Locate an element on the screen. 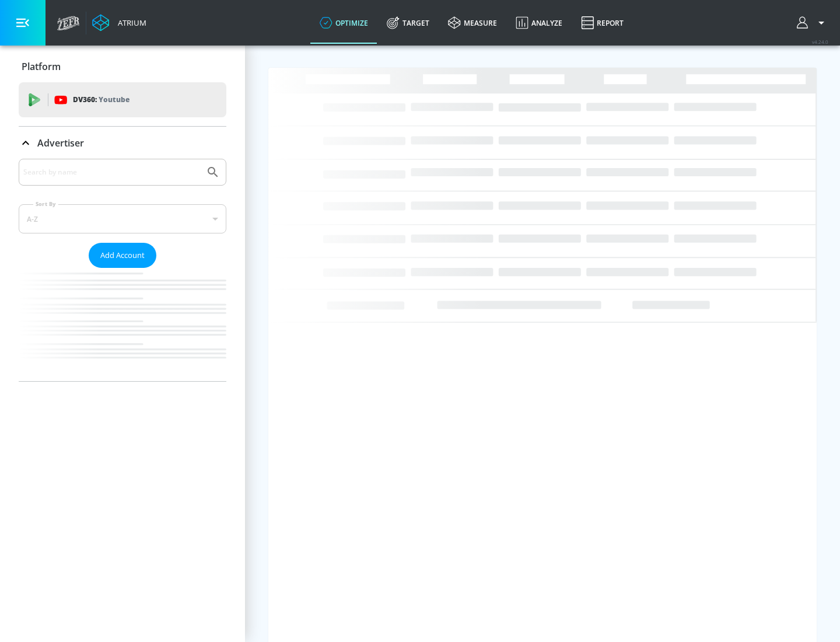  p: Advertiser is located at coordinates (61, 143).